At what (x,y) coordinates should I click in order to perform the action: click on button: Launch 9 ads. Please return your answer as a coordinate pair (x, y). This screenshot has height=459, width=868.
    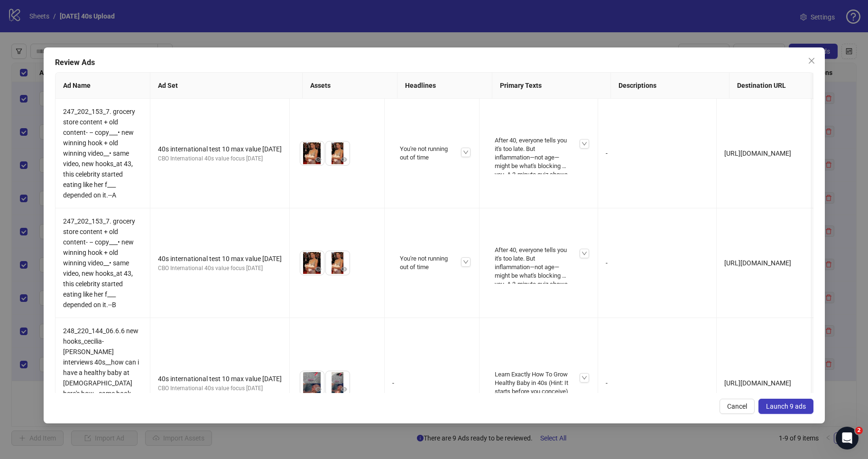
    Looking at the image, I should click on (786, 406).